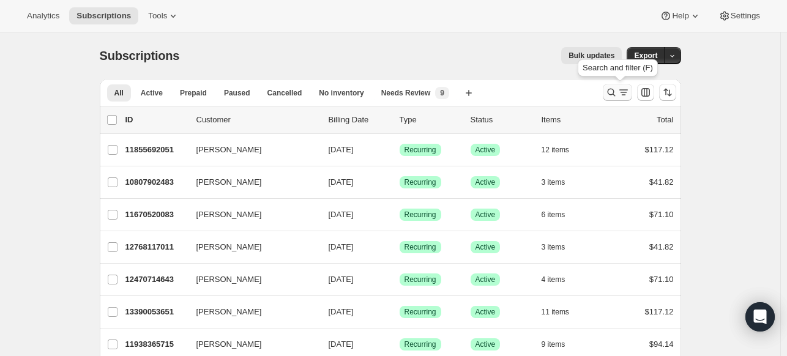  Describe the element at coordinates (43, 16) in the screenshot. I see `button: Analytics` at that location.